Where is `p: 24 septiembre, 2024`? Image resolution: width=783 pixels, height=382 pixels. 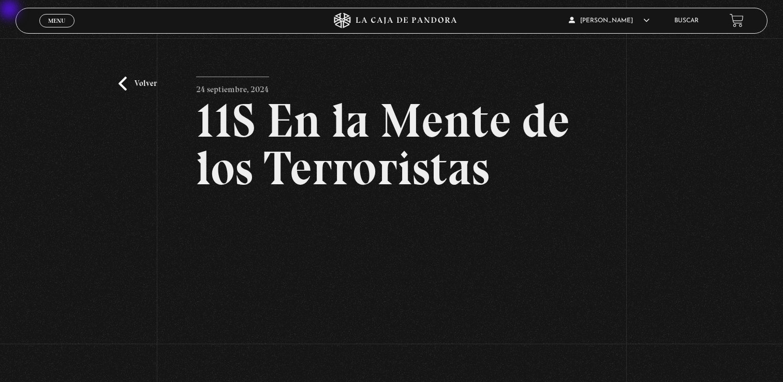 p: 24 septiembre, 2024 is located at coordinates (232, 87).